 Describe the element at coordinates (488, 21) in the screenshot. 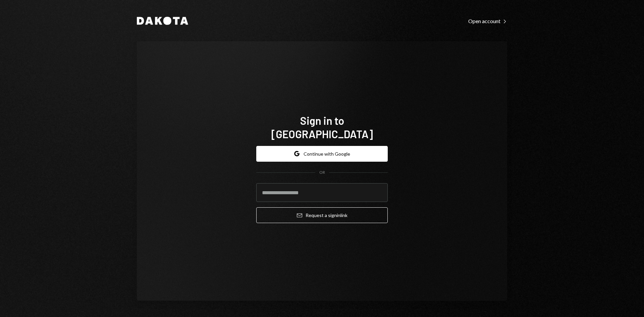

I see `a: Open account` at that location.